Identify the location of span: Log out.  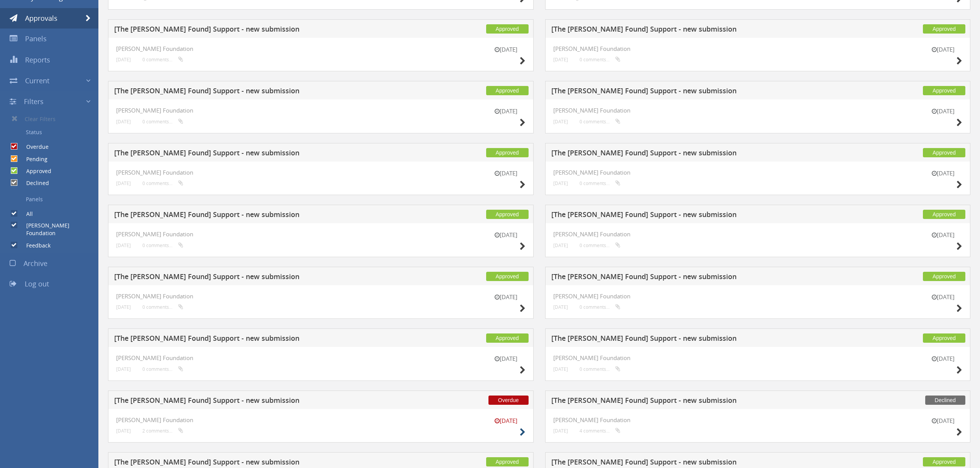
(36, 284).